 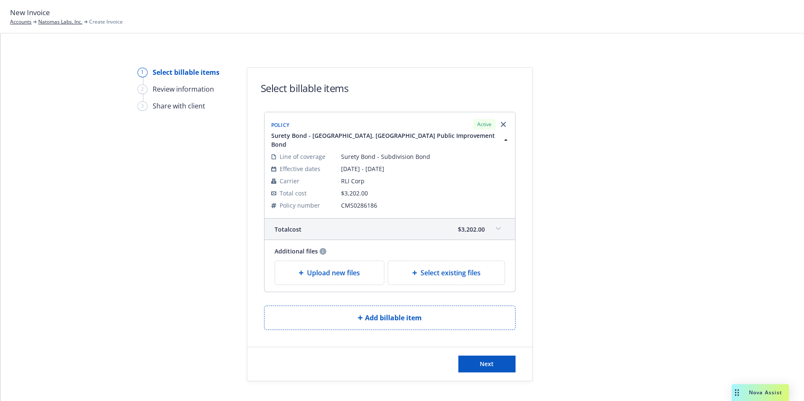 I want to click on a: Natomas Labs, Inc., so click(x=60, y=22).